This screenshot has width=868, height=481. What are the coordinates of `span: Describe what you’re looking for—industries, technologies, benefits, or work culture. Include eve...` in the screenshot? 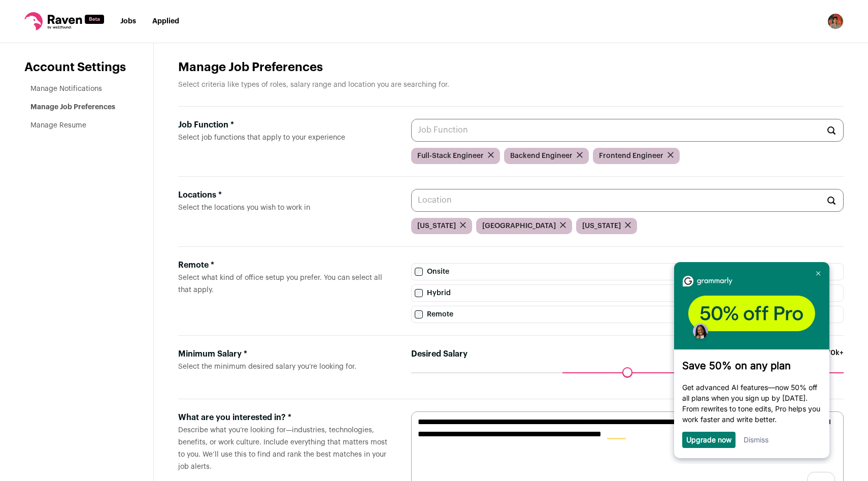 It's located at (283, 448).